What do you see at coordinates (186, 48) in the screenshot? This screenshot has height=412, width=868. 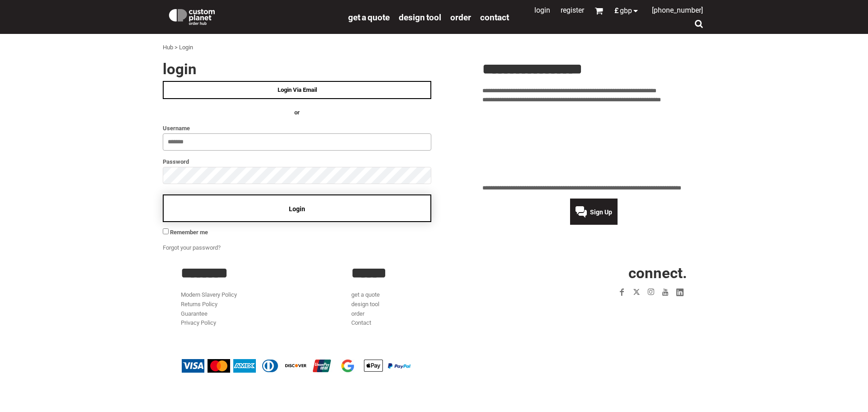 I see `div: Login` at bounding box center [186, 48].